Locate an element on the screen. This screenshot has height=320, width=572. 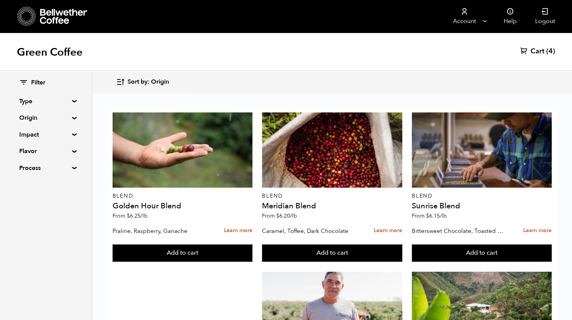
summary: Type is located at coordinates (46, 101).